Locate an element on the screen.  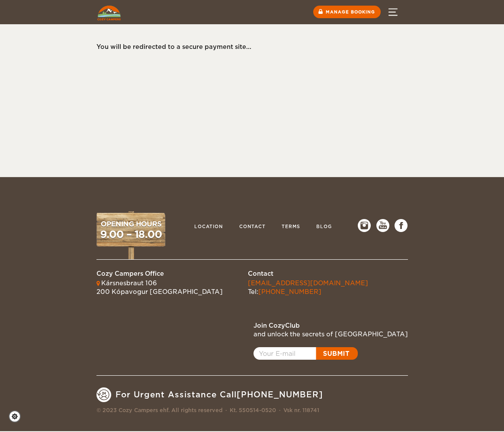
a: Open popup is located at coordinates (305, 353).